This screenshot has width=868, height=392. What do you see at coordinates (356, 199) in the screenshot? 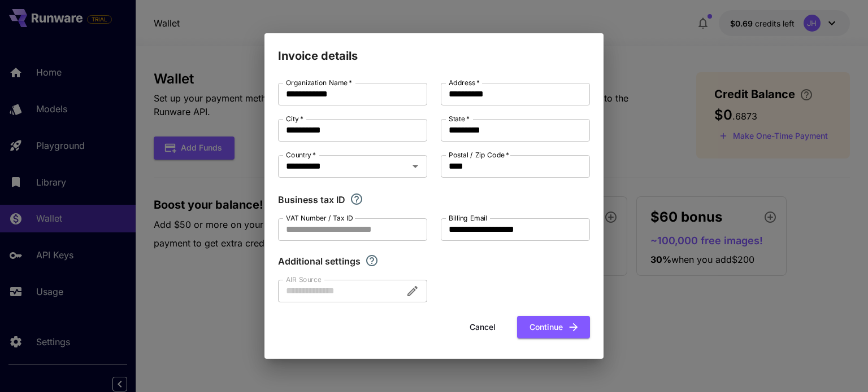
I see `svg: If you are a business tax registrant, please enter your business tax ID here.` at bounding box center [356, 199].